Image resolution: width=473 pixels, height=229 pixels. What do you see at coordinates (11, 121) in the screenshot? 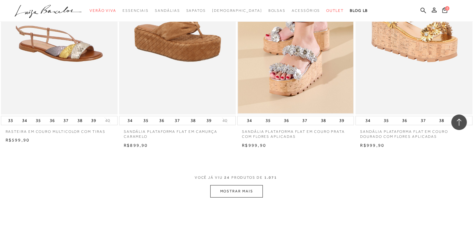
I see `button: 33` at bounding box center [11, 121].